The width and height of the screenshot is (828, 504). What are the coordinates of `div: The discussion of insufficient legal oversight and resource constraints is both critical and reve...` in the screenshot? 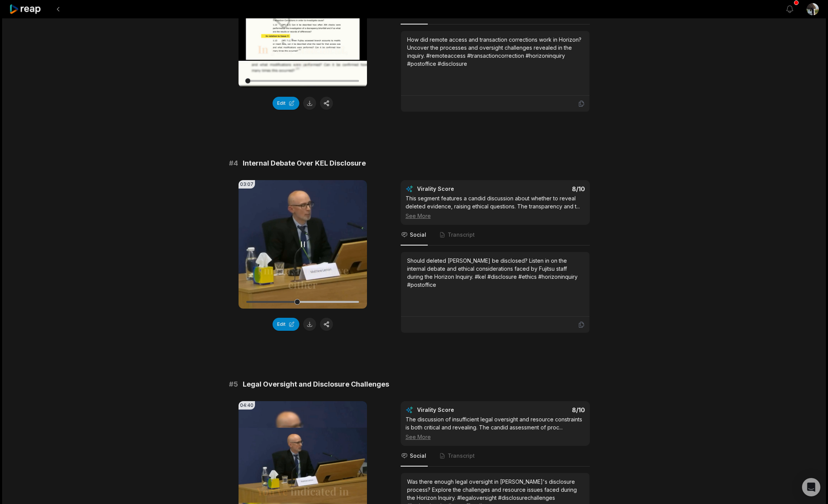 It's located at (495, 428).